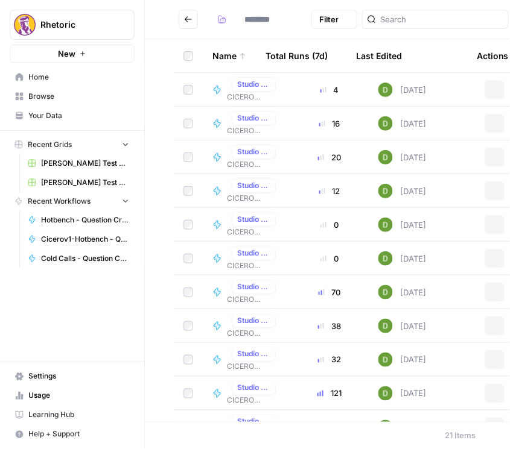 This screenshot has width=510, height=449. I want to click on a: BETA - Legal Case Presentation - Grading (AIO)Studio 2.0CICERO (PRODUCTION), so click(246, 225).